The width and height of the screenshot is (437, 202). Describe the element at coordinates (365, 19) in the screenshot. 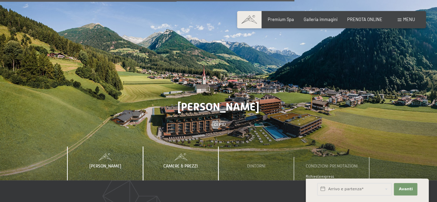

I see `a: PRENOTA ONLINE` at that location.